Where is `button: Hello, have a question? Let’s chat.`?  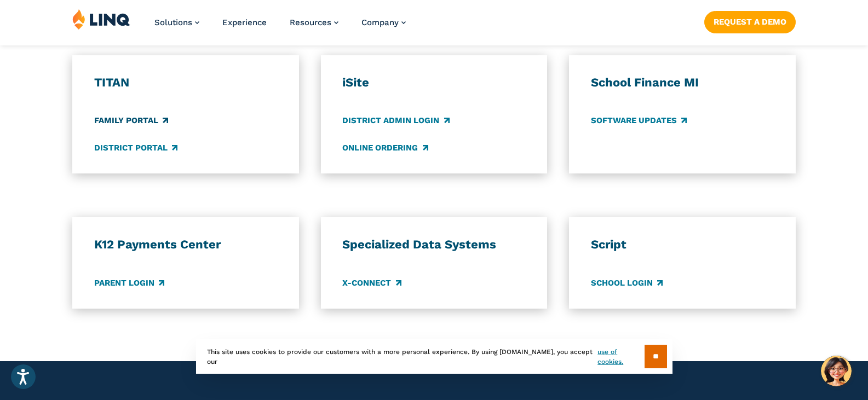 button: Hello, have a question? Let’s chat. is located at coordinates (836, 371).